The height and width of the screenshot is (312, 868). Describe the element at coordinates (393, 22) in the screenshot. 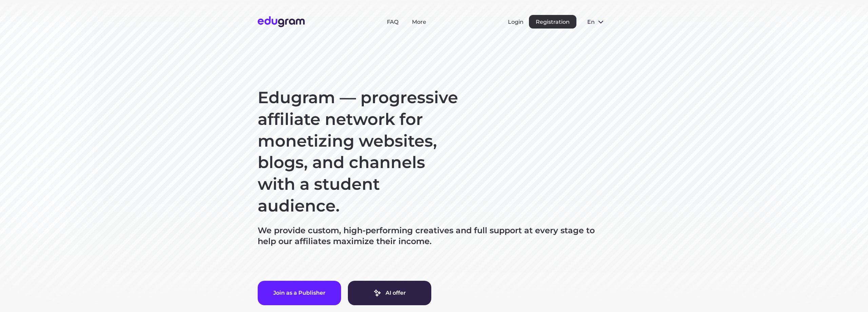

I see `a: FAQ` at that location.